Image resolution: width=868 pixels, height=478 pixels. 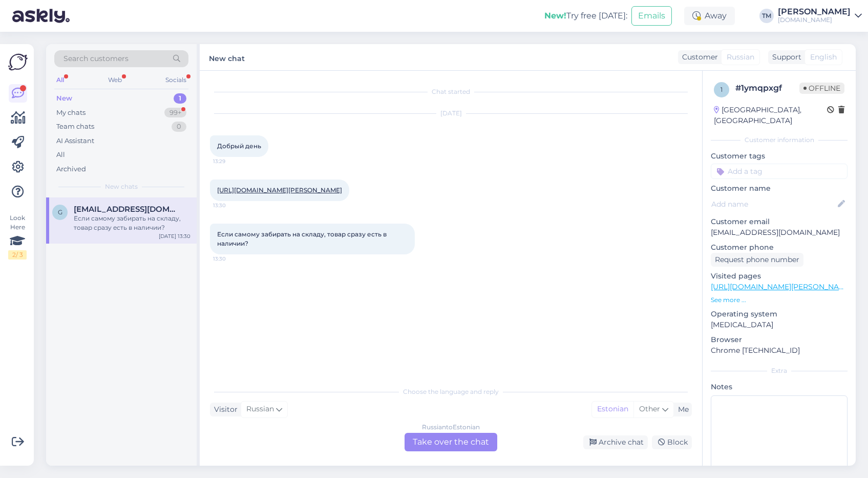 I want to click on span: Если самому забирать на складу, товар сразу есть в наличии?, so click(x=303, y=238).